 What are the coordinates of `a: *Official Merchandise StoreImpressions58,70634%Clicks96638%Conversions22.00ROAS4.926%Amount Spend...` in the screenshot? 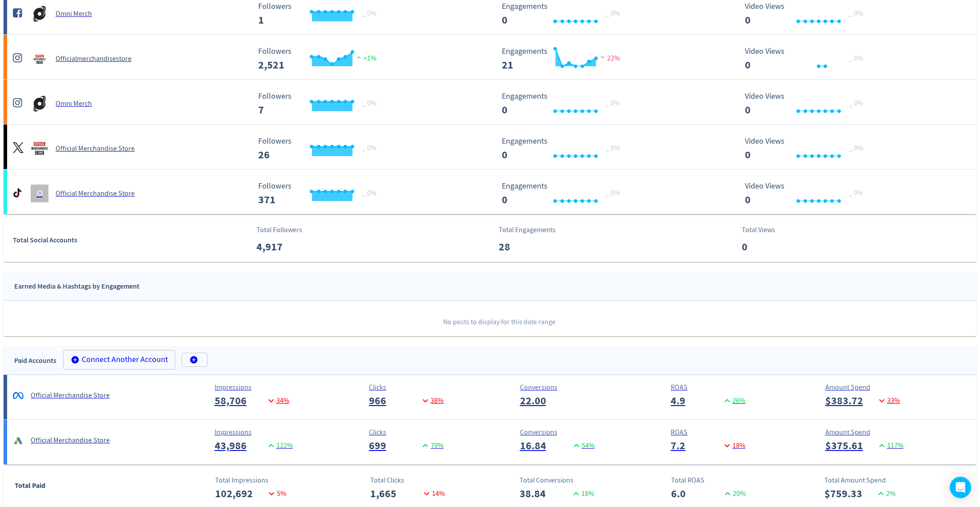 It's located at (490, 397).